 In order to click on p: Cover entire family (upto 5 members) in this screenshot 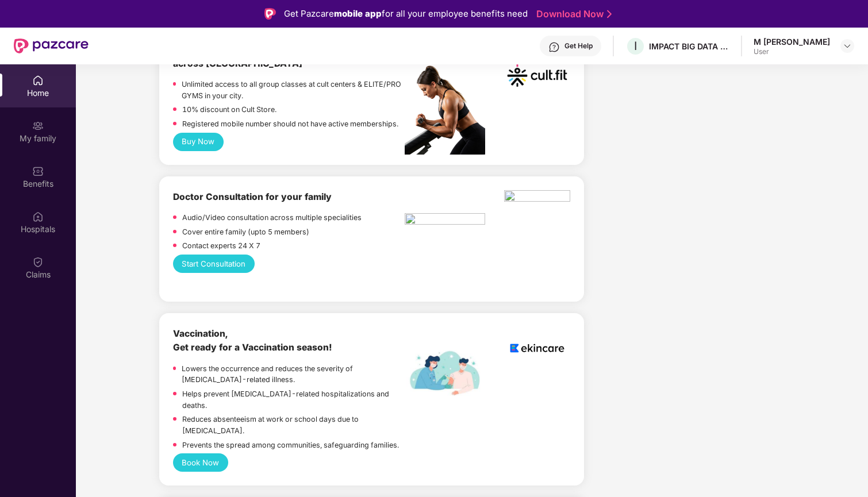, I will do `click(246, 232)`.